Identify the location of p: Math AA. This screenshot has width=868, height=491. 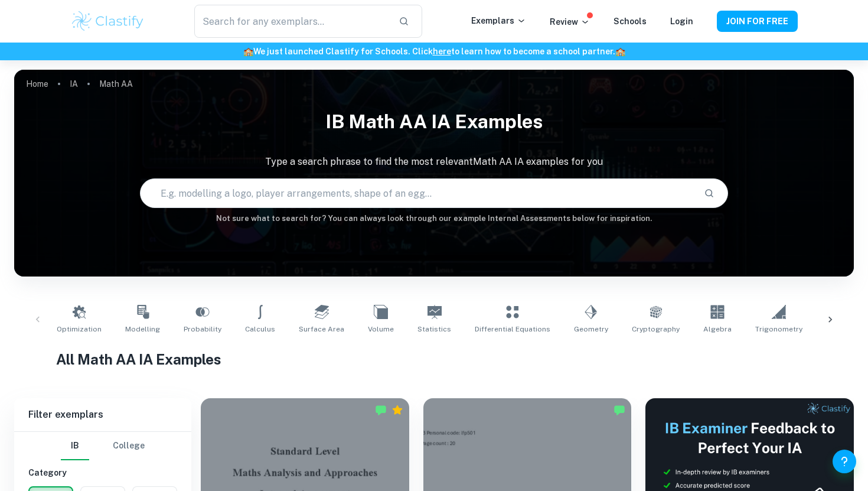
(116, 84).